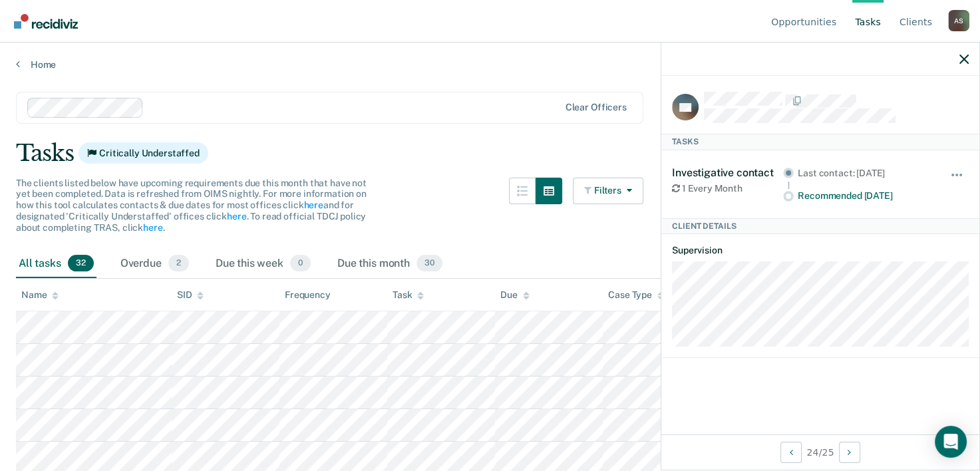  Describe the element at coordinates (849, 452) in the screenshot. I see `button: Next Client` at that location.